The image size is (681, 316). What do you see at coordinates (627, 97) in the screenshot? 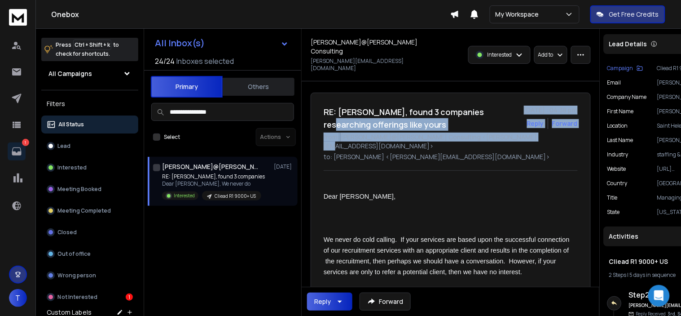
I see `p: Company Name` at bounding box center [627, 97].